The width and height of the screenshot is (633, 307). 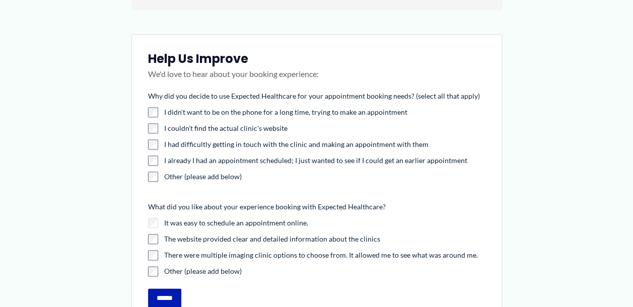 I want to click on label: I already I had an appointment scheduled; I just wanted to see if I could get an earlier appointment, so click(x=325, y=161).